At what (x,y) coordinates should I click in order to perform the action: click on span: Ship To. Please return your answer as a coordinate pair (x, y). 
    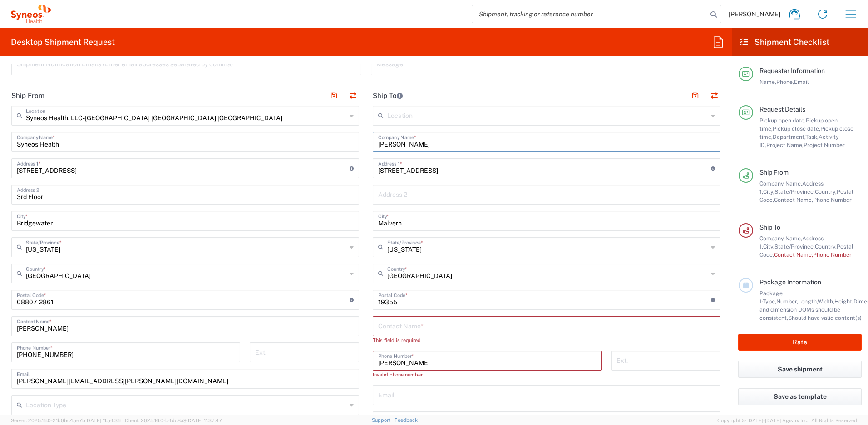
    Looking at the image, I should click on (770, 227).